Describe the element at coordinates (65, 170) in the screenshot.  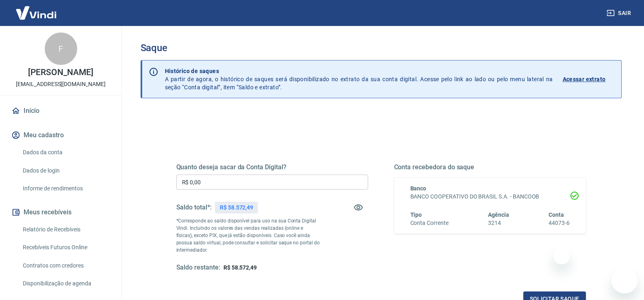
I see `a: Dados de login` at that location.